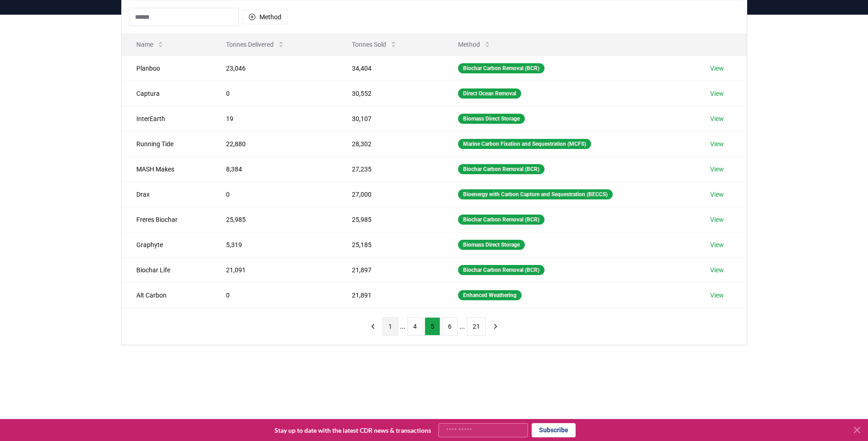  What do you see at coordinates (274, 270) in the screenshot?
I see `td: 21,091` at bounding box center [274, 270].